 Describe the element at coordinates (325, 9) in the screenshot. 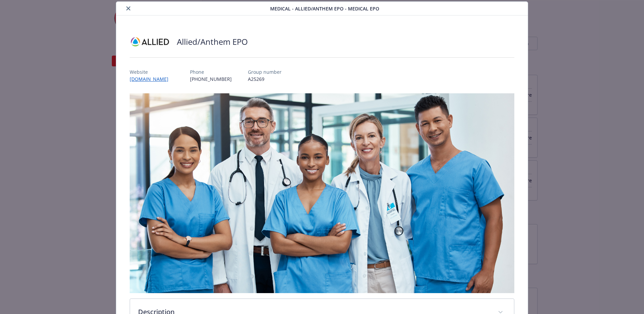

I see `span: Medical - Allied/Anthem EPO - Medical EPO` at that location.